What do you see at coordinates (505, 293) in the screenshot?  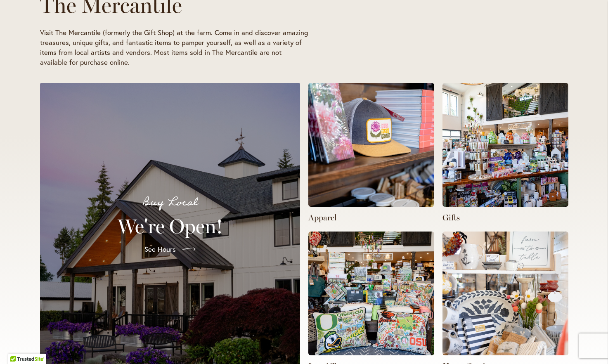 I see `img: springgiftshop-62.jpg` at bounding box center [505, 293].